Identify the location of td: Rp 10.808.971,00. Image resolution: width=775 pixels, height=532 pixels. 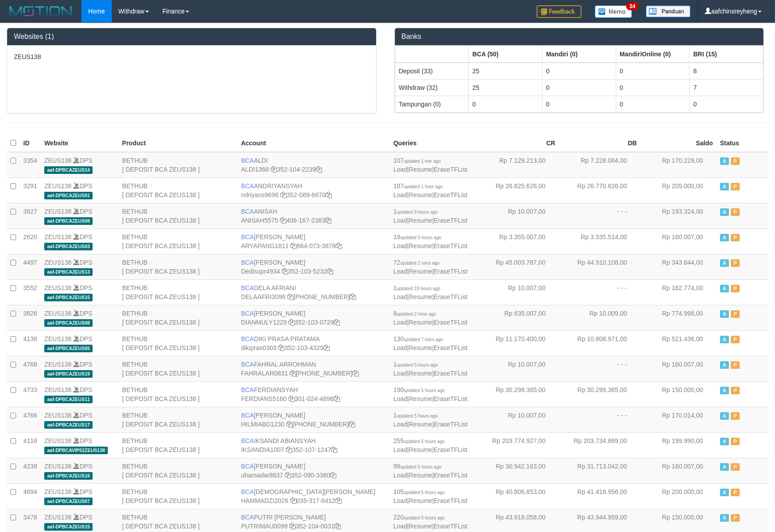
(599, 343).